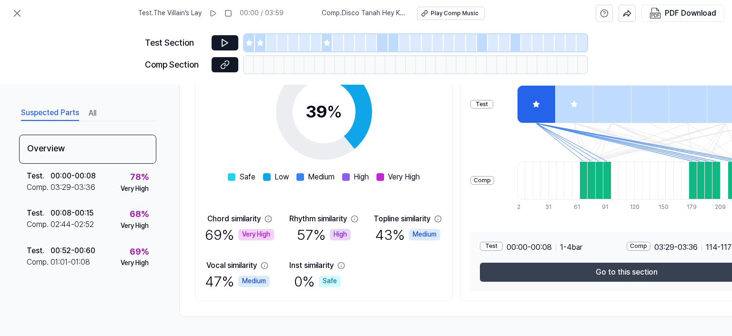 This screenshot has height=336, width=732. I want to click on img: share, so click(627, 13).